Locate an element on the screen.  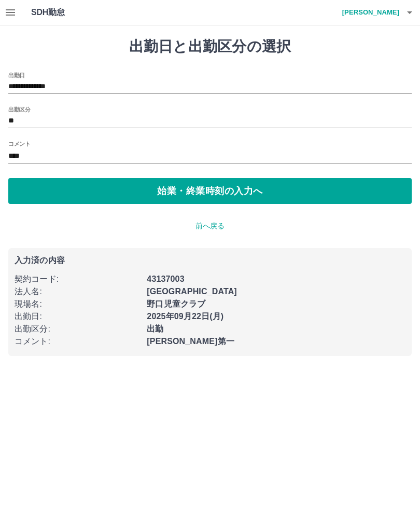
button: 始業・終業時刻の入力へ is located at coordinates (210, 191).